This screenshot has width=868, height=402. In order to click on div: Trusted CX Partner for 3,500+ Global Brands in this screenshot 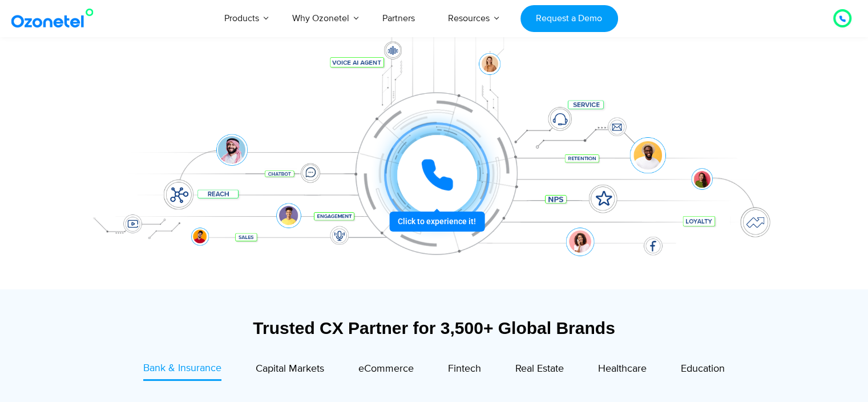, I will do `click(435, 328)`.